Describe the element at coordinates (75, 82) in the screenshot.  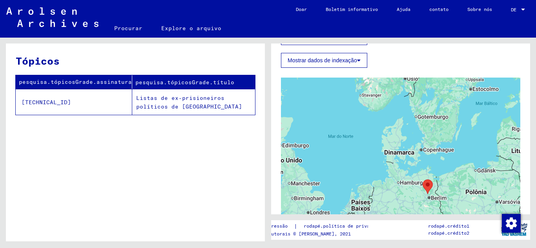
I see `font: pesquisa.tópicosGrade.assinatura` at that location.